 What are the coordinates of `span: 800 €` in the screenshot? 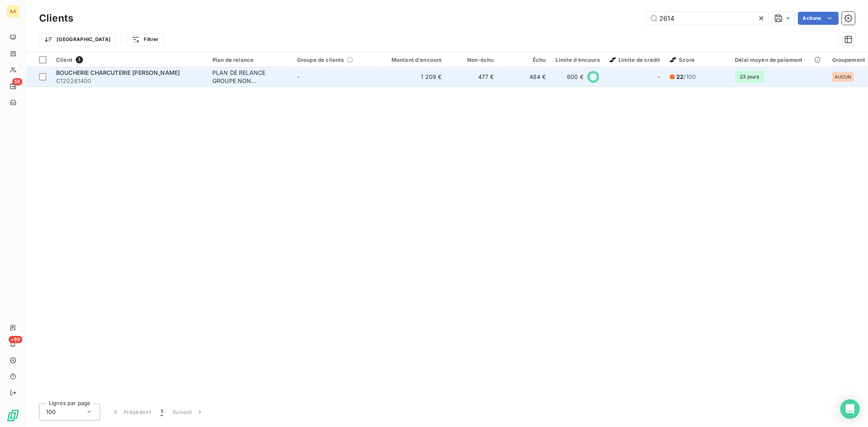 It's located at (575, 77).